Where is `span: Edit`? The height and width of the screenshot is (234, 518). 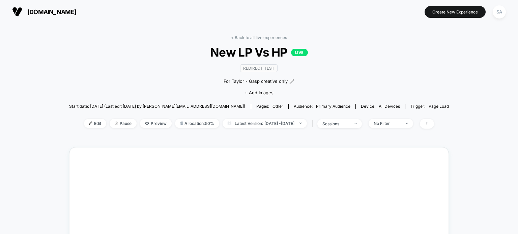
span: Edit is located at coordinates (95, 123).